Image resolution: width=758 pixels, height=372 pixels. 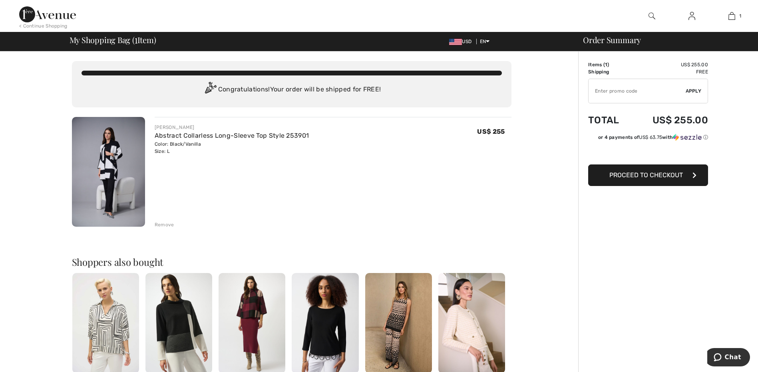 I want to click on img: Abstract Collarless Long-Sleeve Top Style 253901, so click(x=108, y=172).